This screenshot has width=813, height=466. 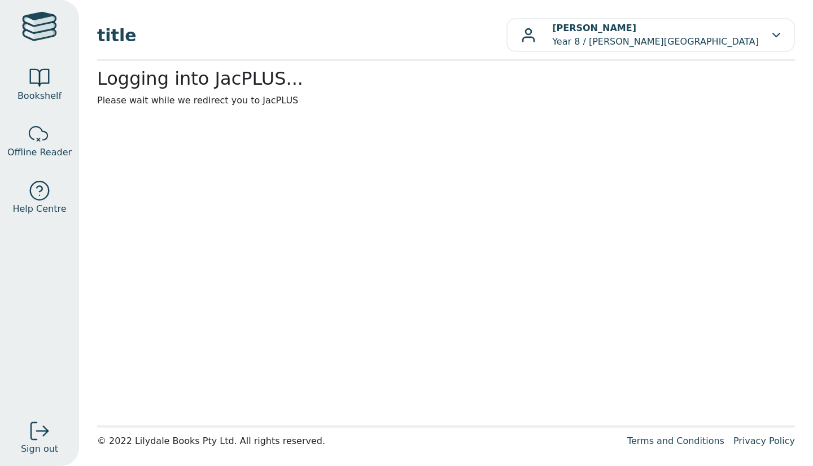 I want to click on span: Bookshelf, so click(x=40, y=96).